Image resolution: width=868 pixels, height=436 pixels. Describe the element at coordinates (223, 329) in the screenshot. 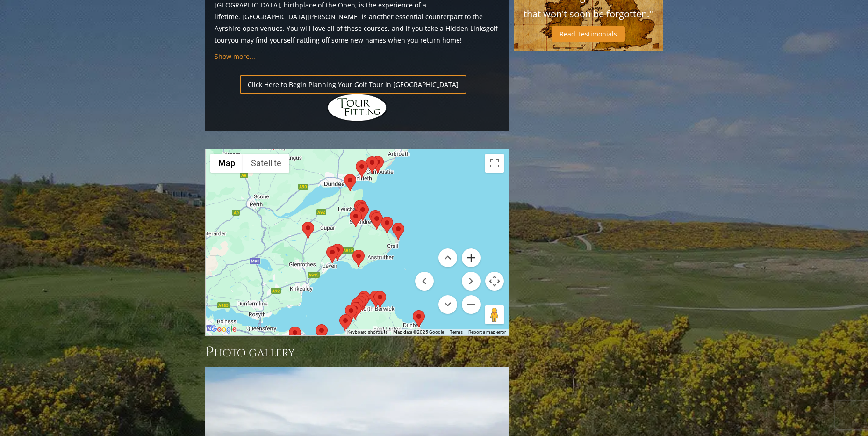

I see `a: Open this area in Google Maps (opens a new window)` at that location.